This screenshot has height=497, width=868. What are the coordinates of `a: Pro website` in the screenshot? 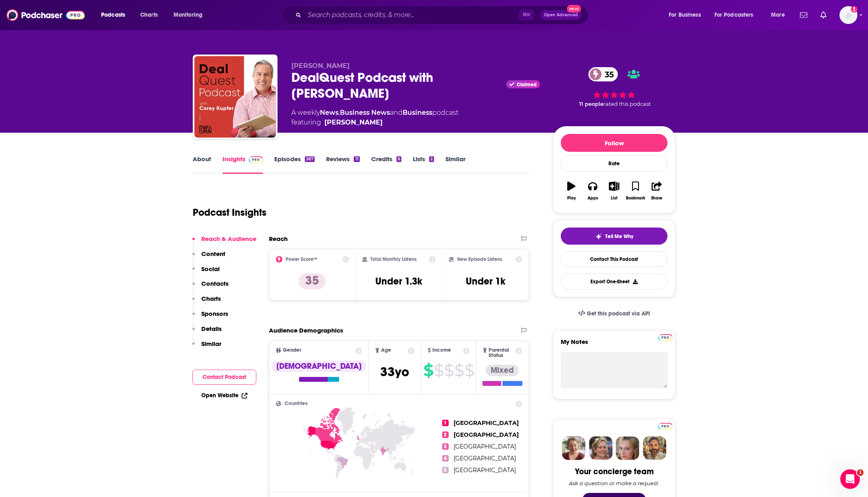 It's located at (665, 425).